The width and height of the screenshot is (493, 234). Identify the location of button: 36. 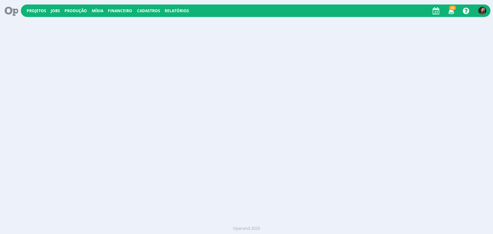
(451, 11).